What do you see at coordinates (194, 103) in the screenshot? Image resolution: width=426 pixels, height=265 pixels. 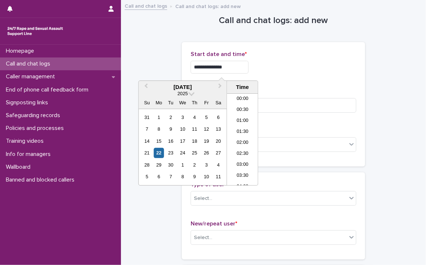 I see `div: Th` at bounding box center [194, 103].